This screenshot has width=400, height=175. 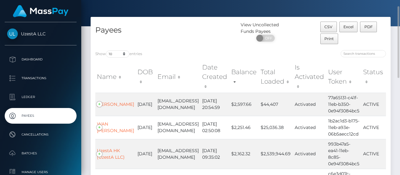 What do you see at coordinates (41, 59) in the screenshot?
I see `p: Dashboard` at bounding box center [41, 59].